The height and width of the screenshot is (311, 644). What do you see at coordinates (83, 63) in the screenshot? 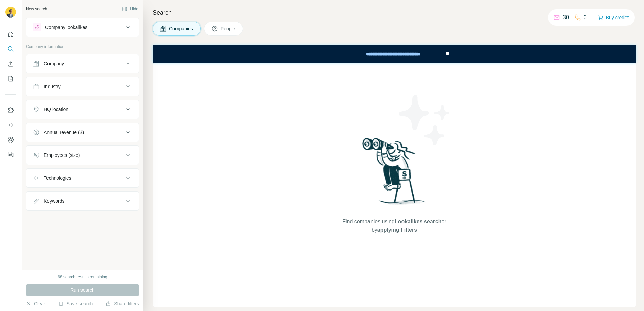
I see `button: Company` at bounding box center [83, 63].